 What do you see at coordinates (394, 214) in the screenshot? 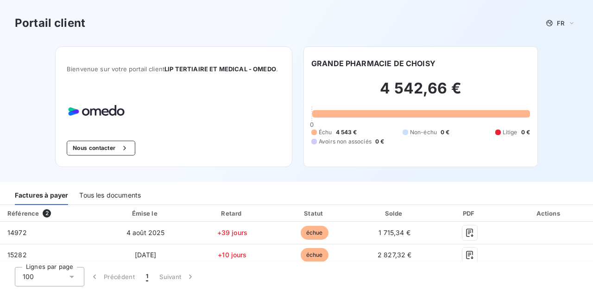
I see `div: Solde` at bounding box center [394, 214].